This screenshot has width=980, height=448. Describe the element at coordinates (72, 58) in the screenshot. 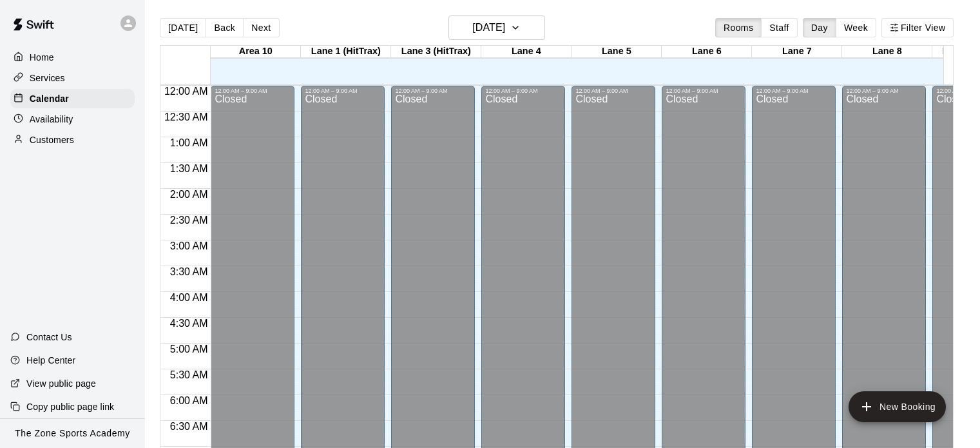

I see `div: Home` at that location.